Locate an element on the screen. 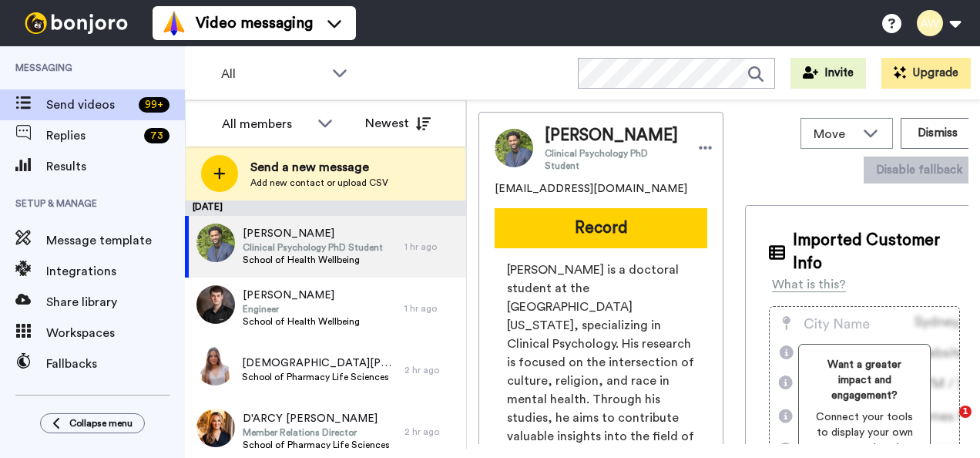  span: Imported Customer Info is located at coordinates (876, 253).